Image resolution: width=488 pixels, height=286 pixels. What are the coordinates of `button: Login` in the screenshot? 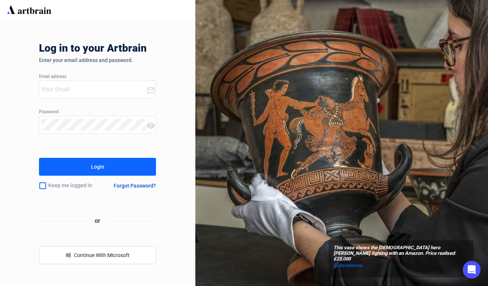 It's located at (97, 167).